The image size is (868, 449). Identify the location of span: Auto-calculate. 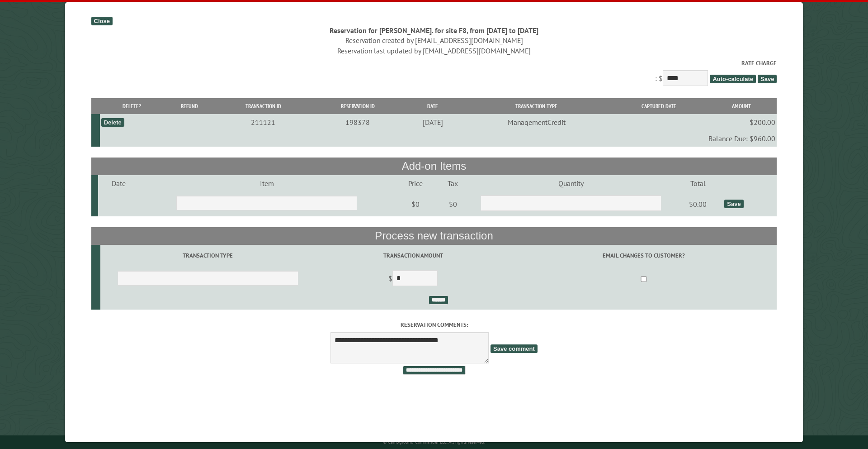
(733, 78).